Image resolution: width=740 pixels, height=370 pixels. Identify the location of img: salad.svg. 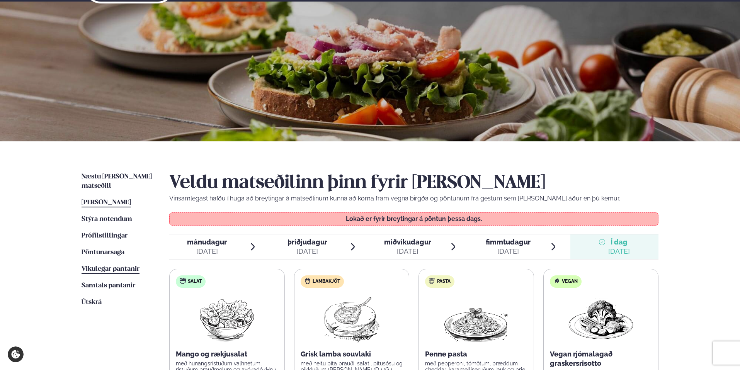
(183, 281).